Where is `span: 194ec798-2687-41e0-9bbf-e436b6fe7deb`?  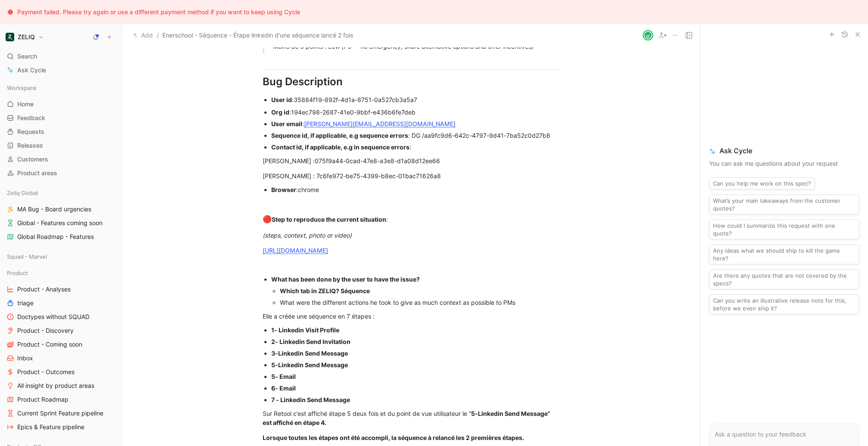 span: 194ec798-2687-41e0-9bbf-e436b6fe7deb is located at coordinates (353, 112).